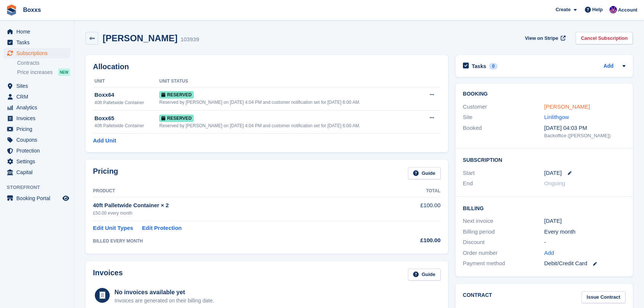 The image size is (644, 308). What do you see at coordinates (39, 151) in the screenshot?
I see `span: Protection` at bounding box center [39, 151].